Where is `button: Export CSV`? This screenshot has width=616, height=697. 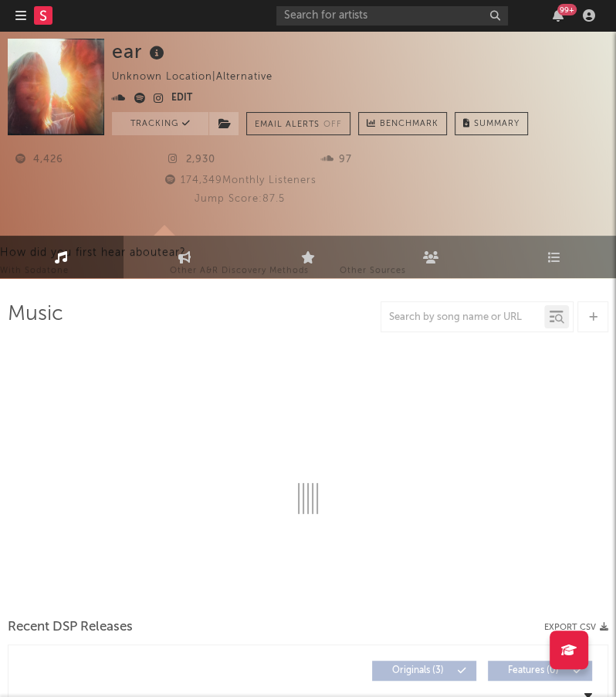 button: Export CSV is located at coordinates (577, 628).